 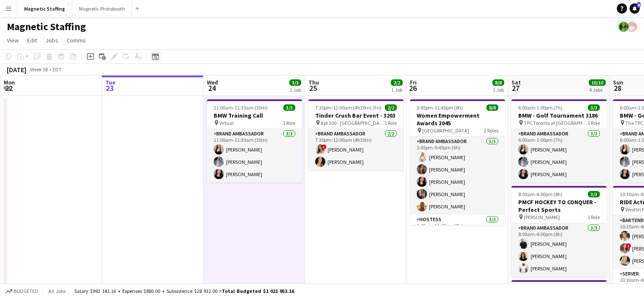 I want to click on span: 24, so click(x=212, y=88).